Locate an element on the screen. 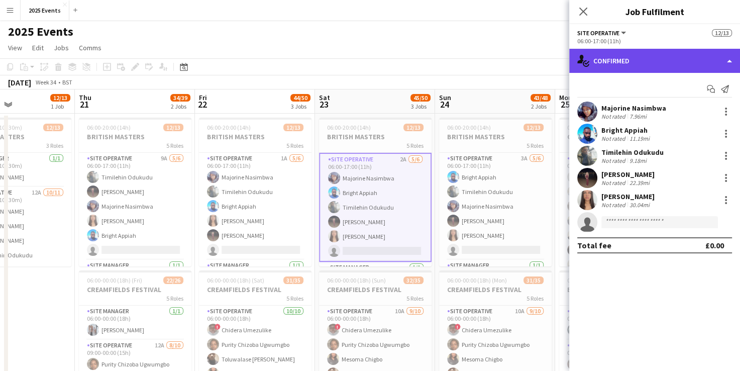  span: 22/26 is located at coordinates (173, 280).